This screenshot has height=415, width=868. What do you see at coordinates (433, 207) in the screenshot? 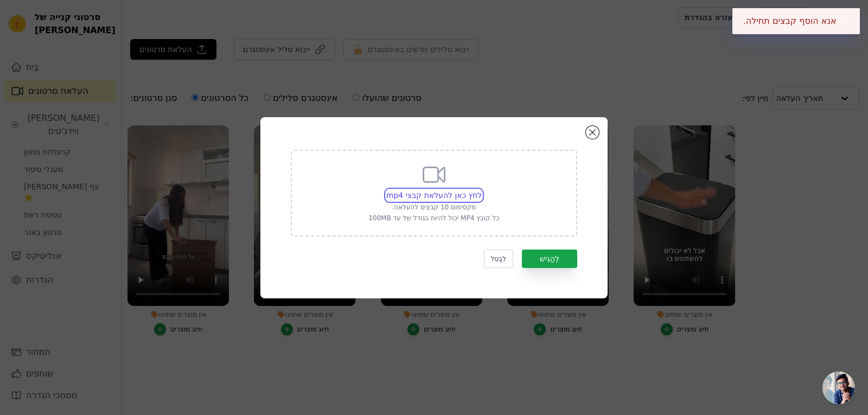
I see `font: מקסימום 10 קבצים להעלאה.` at bounding box center [433, 207].